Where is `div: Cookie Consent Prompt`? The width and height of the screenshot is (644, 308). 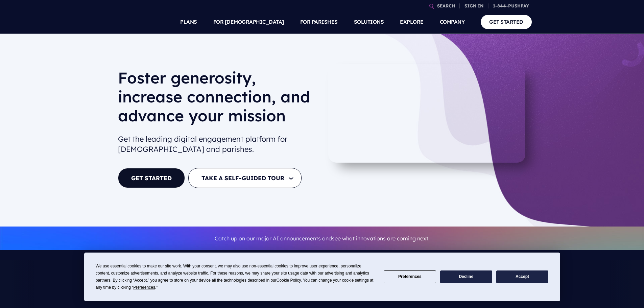
div: Cookie Consent Prompt is located at coordinates (322, 277).